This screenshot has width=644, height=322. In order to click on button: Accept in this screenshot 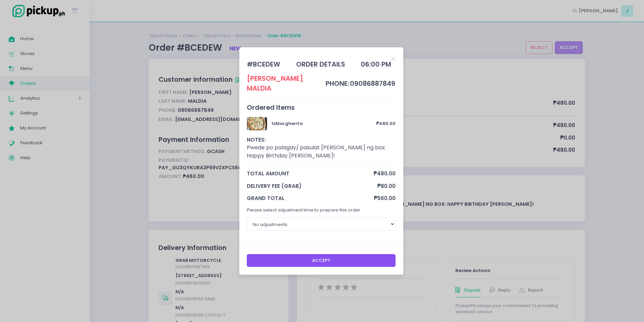, I will do `click(321, 261)`.